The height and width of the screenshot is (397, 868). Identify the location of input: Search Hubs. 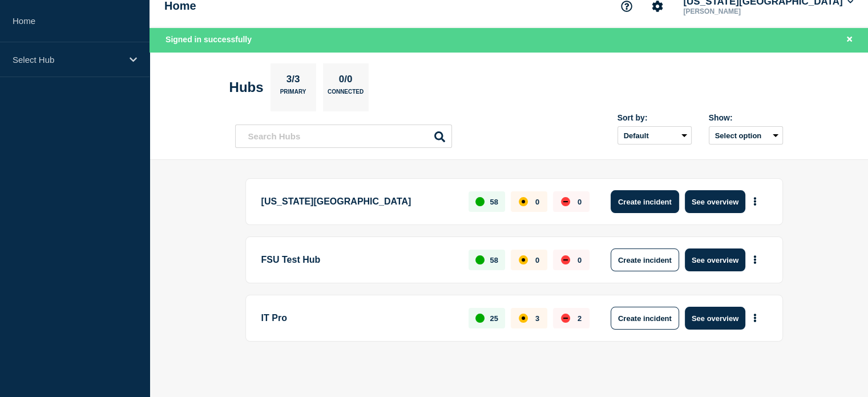
(344, 136).